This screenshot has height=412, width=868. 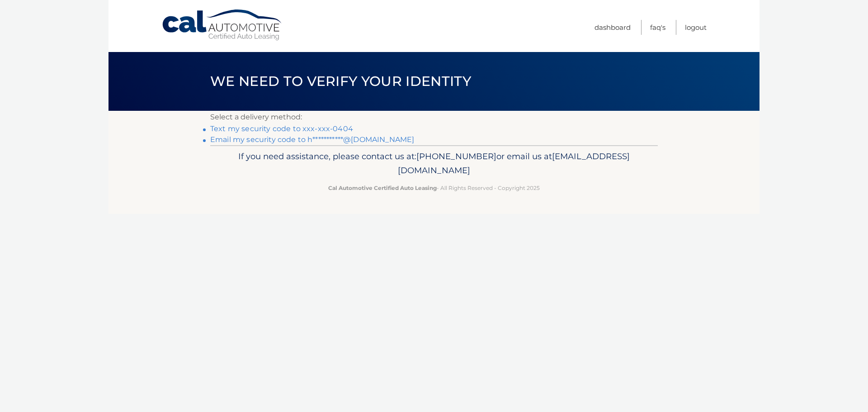 What do you see at coordinates (612, 27) in the screenshot?
I see `a: Dashboard` at bounding box center [612, 27].